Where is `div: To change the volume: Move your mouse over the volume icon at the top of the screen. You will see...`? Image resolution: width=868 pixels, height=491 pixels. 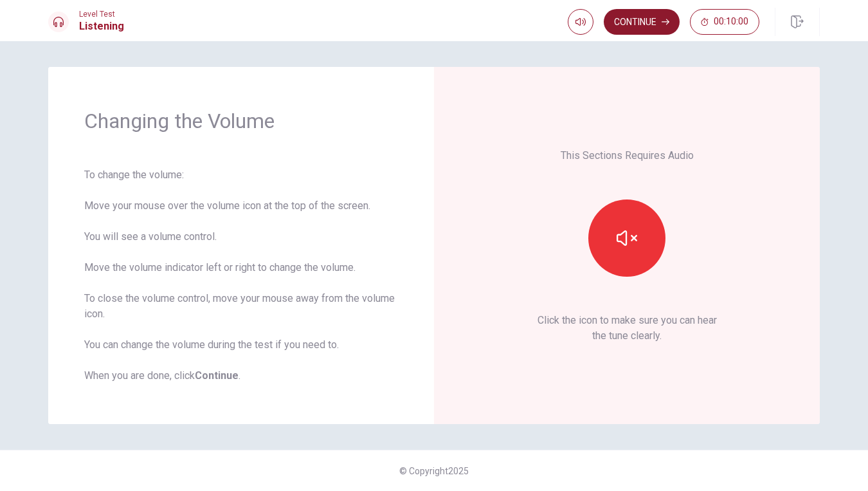
div: To change the volume: Move your mouse over the volume icon at the top of the screen. You will see... is located at coordinates (241, 275).